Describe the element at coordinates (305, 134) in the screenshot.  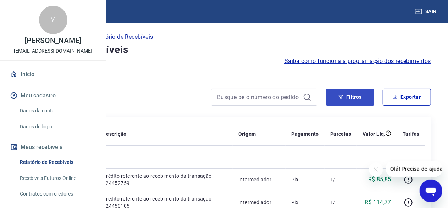
I see `p: Pagamento` at that location.